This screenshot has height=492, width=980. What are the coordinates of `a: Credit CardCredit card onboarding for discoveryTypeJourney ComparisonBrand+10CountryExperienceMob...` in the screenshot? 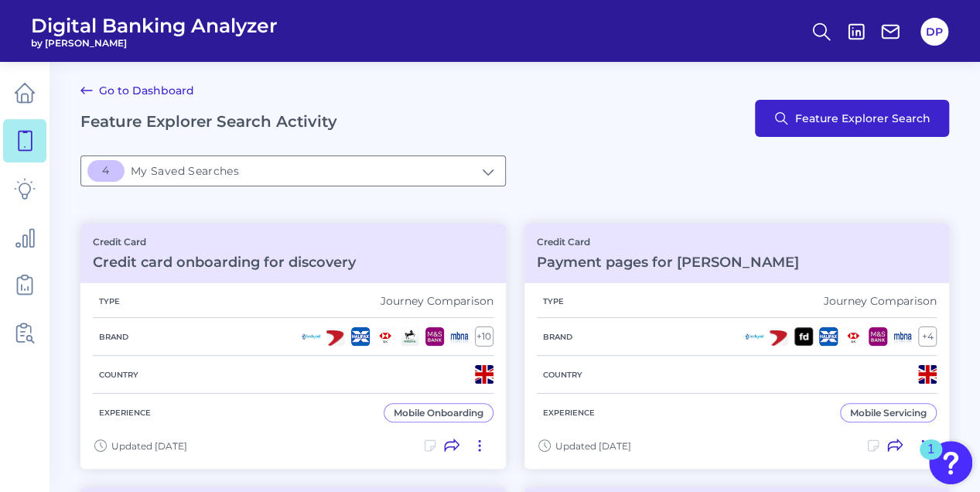 It's located at (293, 346).